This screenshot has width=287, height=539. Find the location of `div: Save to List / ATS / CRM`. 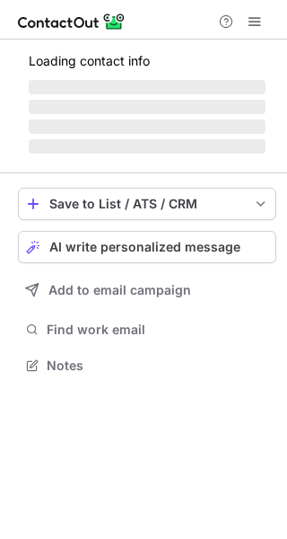

div: Save to List / ATS / CRM is located at coordinates (147, 204).